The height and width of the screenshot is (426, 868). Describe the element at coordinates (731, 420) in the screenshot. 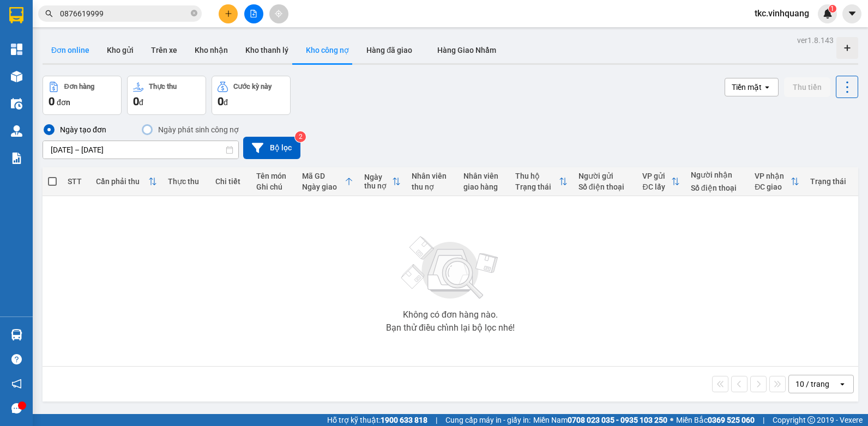

I see `strong: 0369 525 060` at that location.